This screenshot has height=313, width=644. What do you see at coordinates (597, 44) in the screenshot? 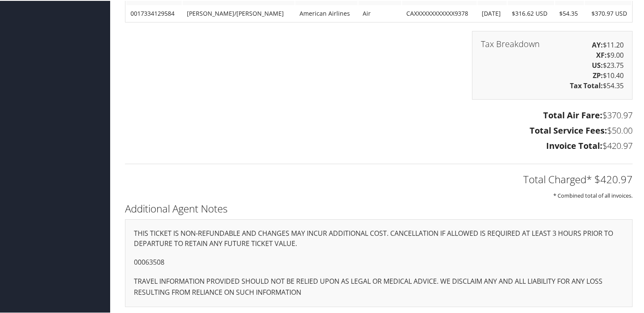
I see `strong: AY:` at bounding box center [597, 44].